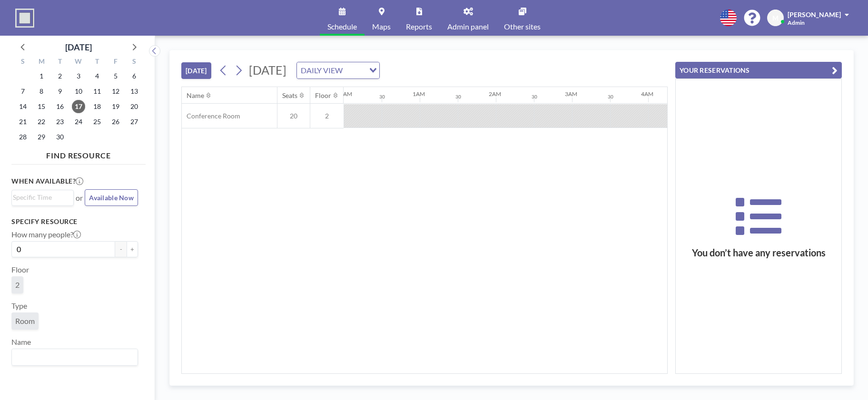 Image resolution: width=868 pixels, height=400 pixels. I want to click on h3: Specify resource, so click(75, 222).